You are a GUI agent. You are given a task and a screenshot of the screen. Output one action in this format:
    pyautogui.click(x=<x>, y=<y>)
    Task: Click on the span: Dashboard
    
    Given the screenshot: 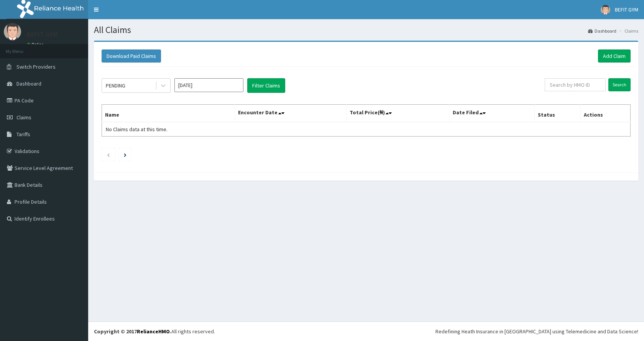 What is the action you would take?
    pyautogui.click(x=29, y=83)
    